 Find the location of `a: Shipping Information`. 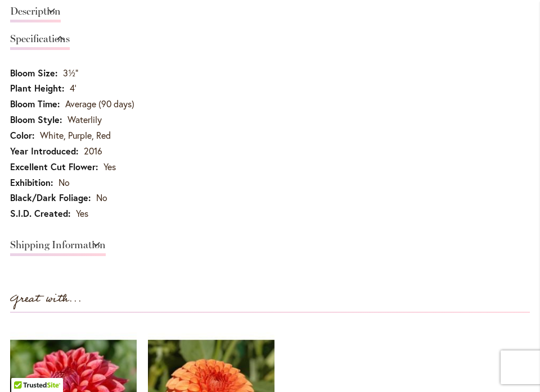

a: Shipping Information is located at coordinates (58, 248).